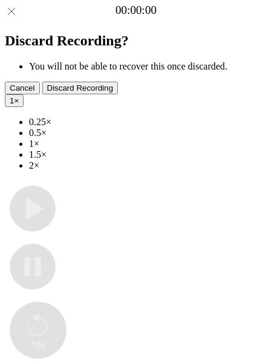 This screenshot has height=364, width=272. What do you see at coordinates (148, 155) in the screenshot?
I see `li: 1.5×` at bounding box center [148, 155].